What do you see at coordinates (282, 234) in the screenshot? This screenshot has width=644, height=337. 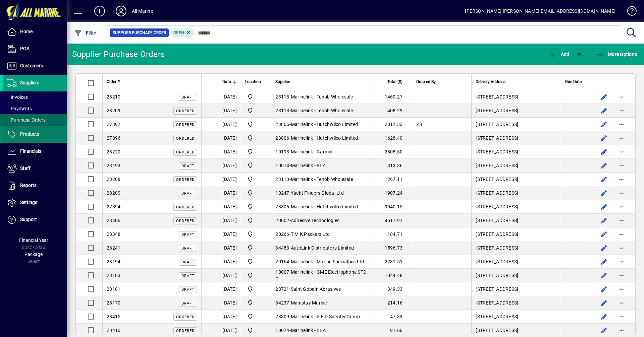 I see `span: 20266` at bounding box center [282, 234].